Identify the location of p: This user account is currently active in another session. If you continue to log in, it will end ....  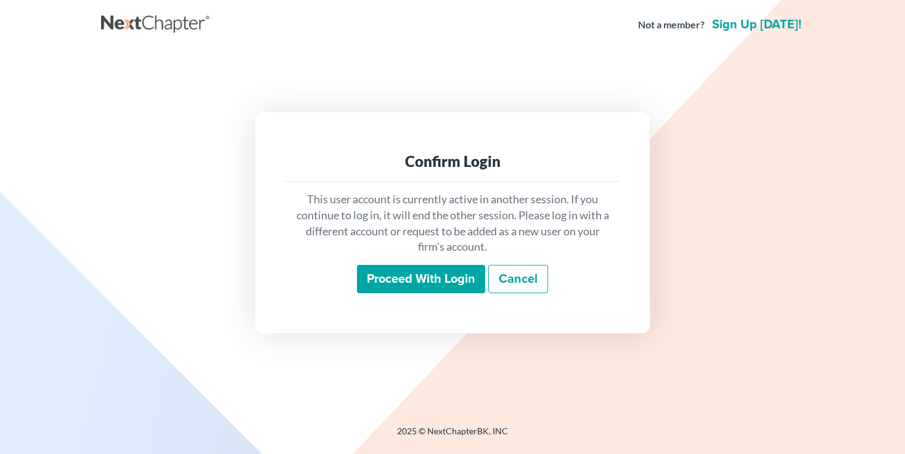
(453, 223).